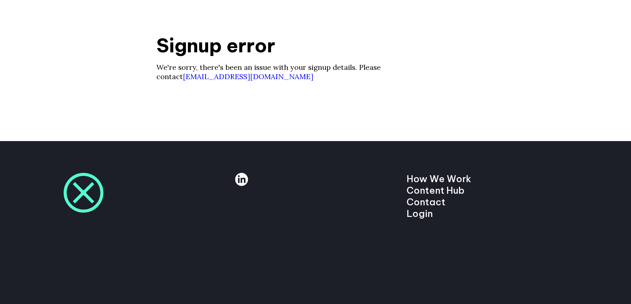 The image size is (631, 304). I want to click on a: Login, so click(419, 213).